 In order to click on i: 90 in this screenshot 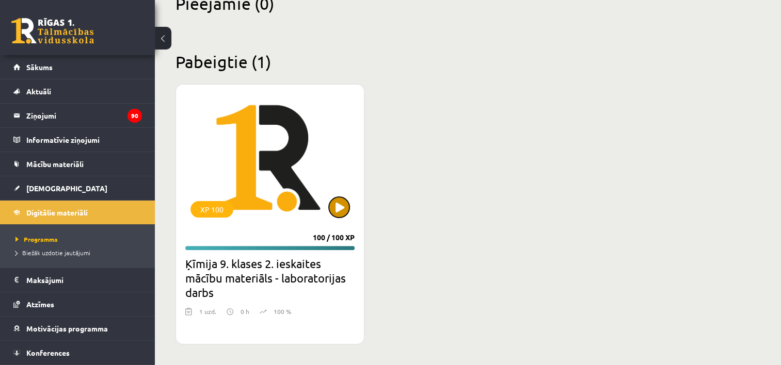, I will do `click(135, 116)`.